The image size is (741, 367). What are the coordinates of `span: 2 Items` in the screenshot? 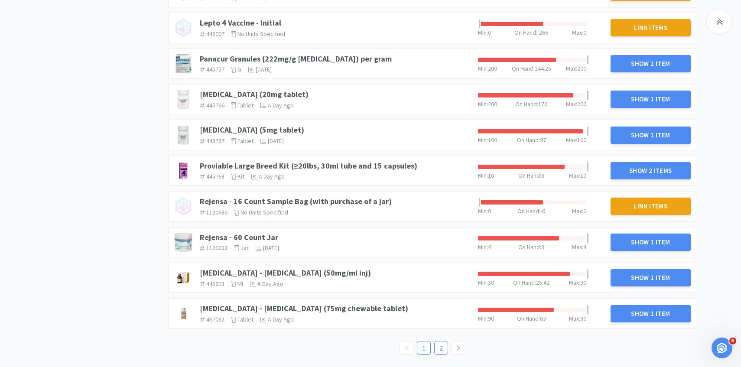 It's located at (660, 170).